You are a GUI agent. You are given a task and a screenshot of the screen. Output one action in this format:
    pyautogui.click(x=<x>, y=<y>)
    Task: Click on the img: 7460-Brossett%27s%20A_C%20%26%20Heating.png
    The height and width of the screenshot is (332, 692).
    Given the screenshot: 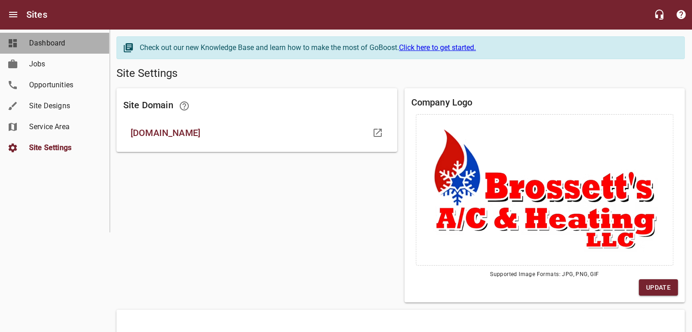 What is the action you would take?
    pyautogui.click(x=545, y=190)
    